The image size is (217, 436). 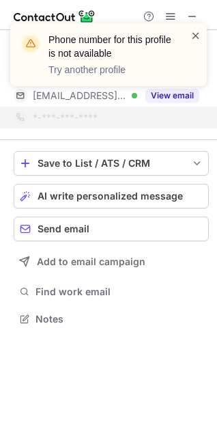 I want to click on span: Send email, so click(x=64, y=229).